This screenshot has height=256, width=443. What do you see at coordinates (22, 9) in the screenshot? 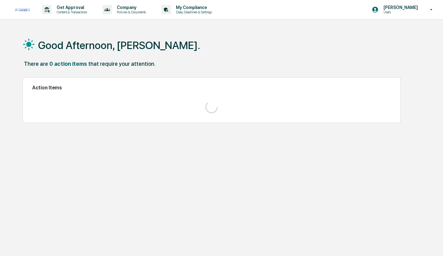
I see `img: logo` at bounding box center [22, 9].